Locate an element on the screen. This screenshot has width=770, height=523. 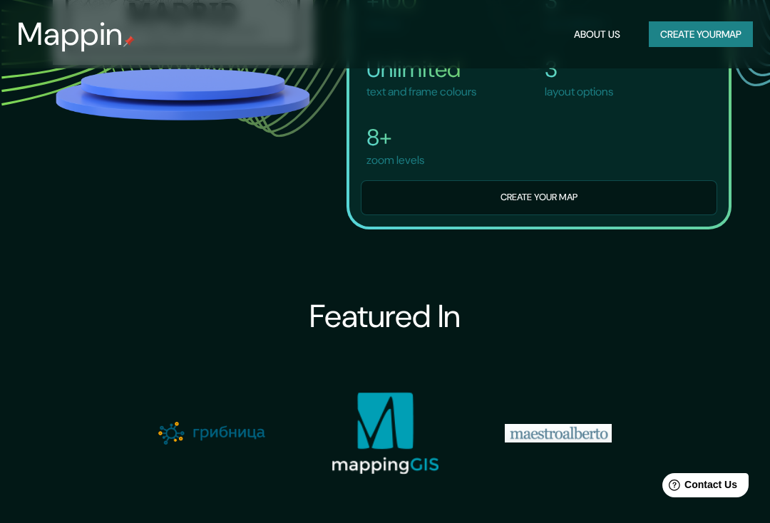
p: text and frame colours is located at coordinates (421, 92).